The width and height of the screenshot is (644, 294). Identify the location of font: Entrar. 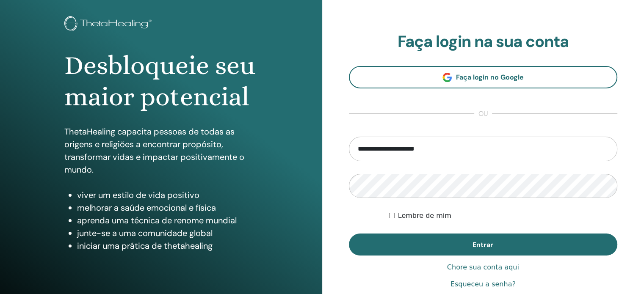
(482, 245).